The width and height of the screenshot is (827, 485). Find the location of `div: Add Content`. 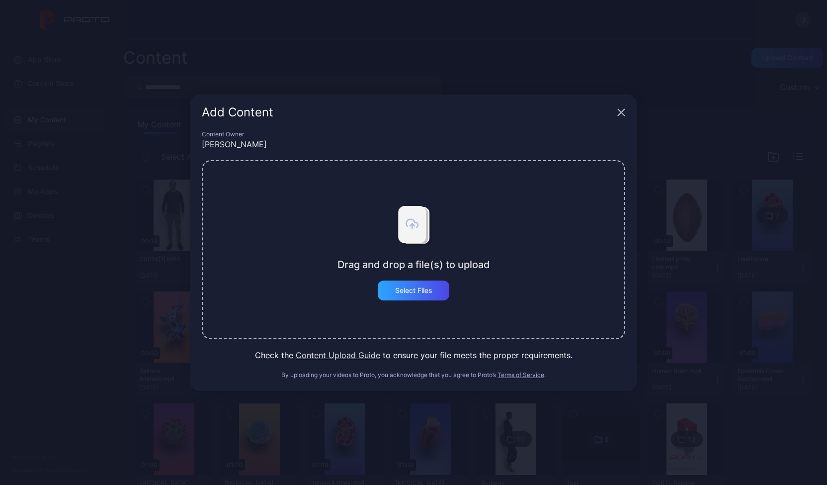

div: Add Content is located at coordinates (408, 112).